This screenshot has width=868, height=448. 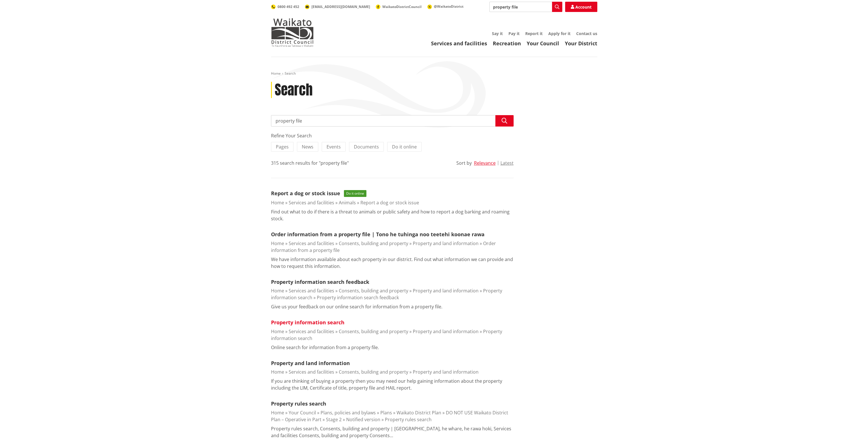 What do you see at coordinates (507, 43) in the screenshot?
I see `a: Recreation` at bounding box center [507, 43].